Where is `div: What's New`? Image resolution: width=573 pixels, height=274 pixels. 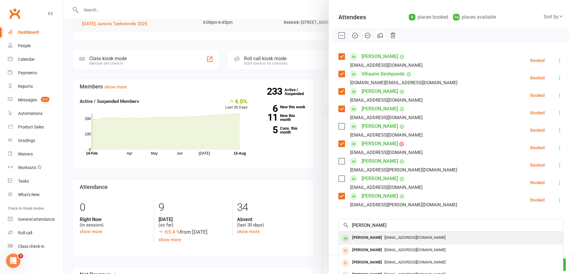
div: What's New is located at coordinates (29, 195).